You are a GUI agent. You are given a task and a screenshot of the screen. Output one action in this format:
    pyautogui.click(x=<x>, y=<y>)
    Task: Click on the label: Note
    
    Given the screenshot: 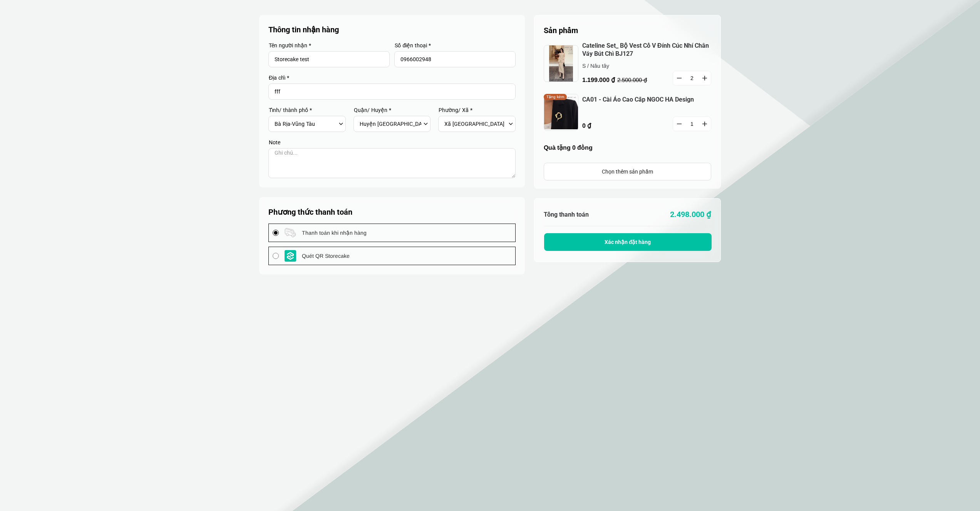 What is the action you would take?
    pyautogui.click(x=392, y=142)
    